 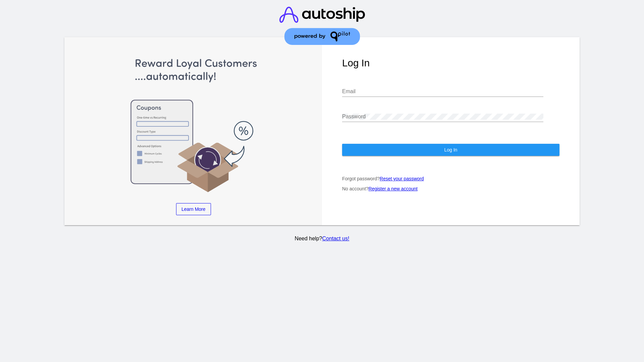 What do you see at coordinates (335, 238) in the screenshot?
I see `a: Contact us!` at bounding box center [335, 238].